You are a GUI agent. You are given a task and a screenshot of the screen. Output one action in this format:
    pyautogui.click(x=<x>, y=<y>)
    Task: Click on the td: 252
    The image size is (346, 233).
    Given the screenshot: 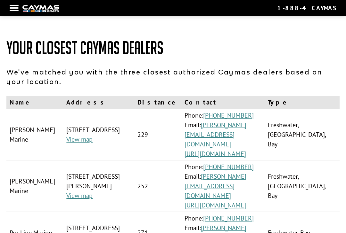 What is the action you would take?
    pyautogui.click(x=158, y=186)
    